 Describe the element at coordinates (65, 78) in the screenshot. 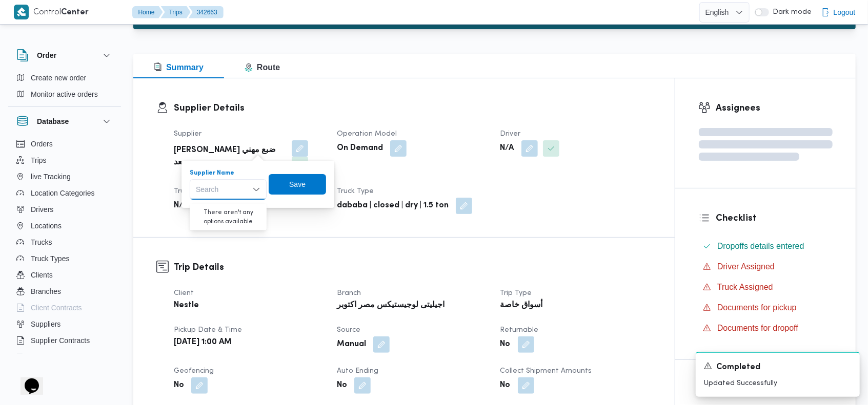

I see `button: Create new order` at that location.